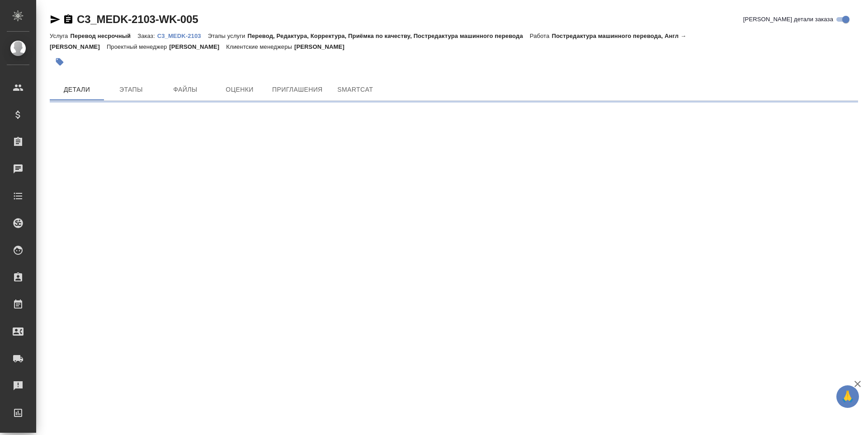  Describe the element at coordinates (183, 36) in the screenshot. I see `p: C3_MEDK-2103` at that location.